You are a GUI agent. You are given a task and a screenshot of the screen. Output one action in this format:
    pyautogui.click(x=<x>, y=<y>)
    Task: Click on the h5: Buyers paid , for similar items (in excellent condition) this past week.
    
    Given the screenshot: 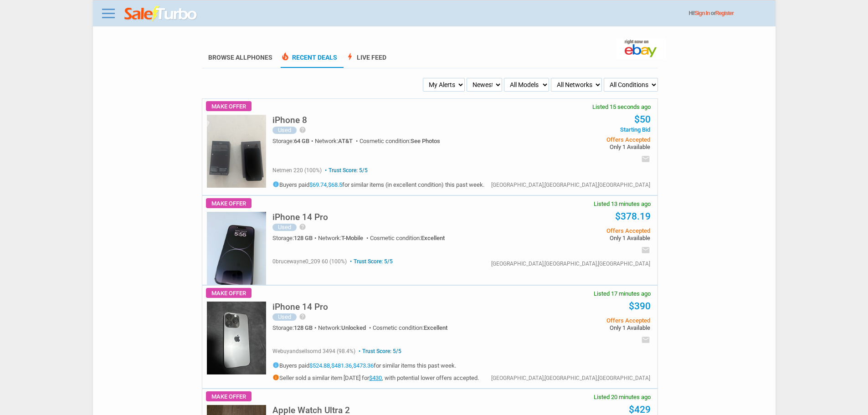 What is the action you would take?
    pyautogui.click(x=378, y=184)
    